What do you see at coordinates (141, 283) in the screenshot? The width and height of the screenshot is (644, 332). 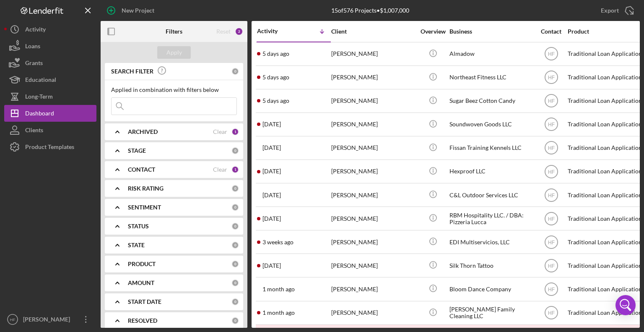 I see `b: AMOUNT` at bounding box center [141, 283].